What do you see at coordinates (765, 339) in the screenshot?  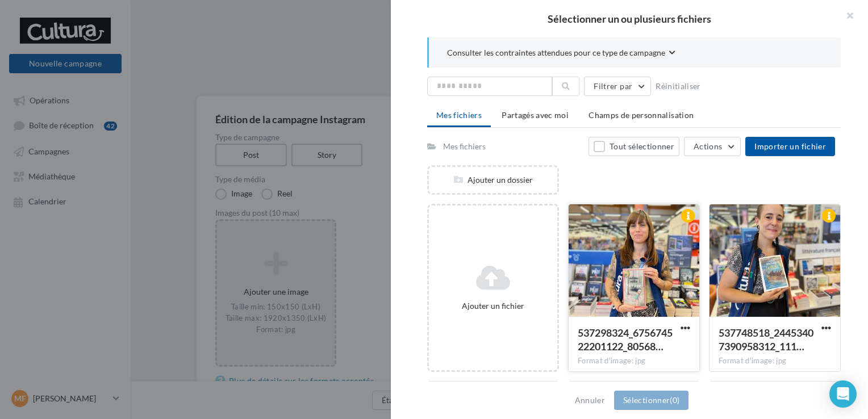 I see `span: 537748518_24453407390958312_1116718557429607745_n` at bounding box center [765, 339].